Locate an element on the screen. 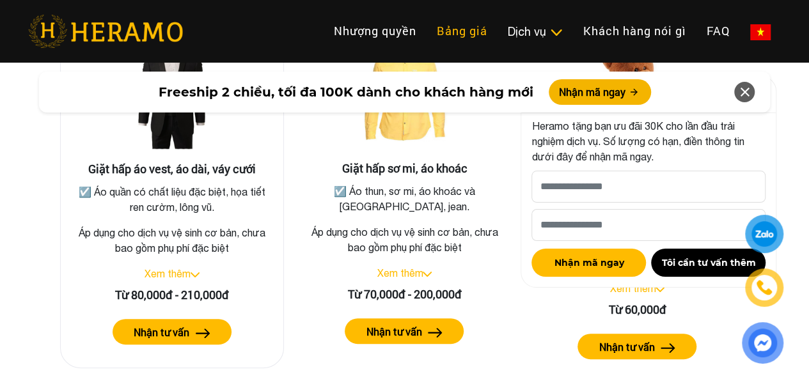 This screenshot has width=809, height=379. a: Nhượng quyền is located at coordinates (375, 31).